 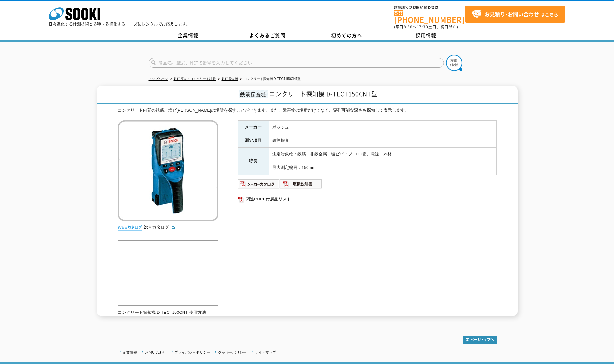 I want to click on span: 17:30, so click(x=422, y=27).